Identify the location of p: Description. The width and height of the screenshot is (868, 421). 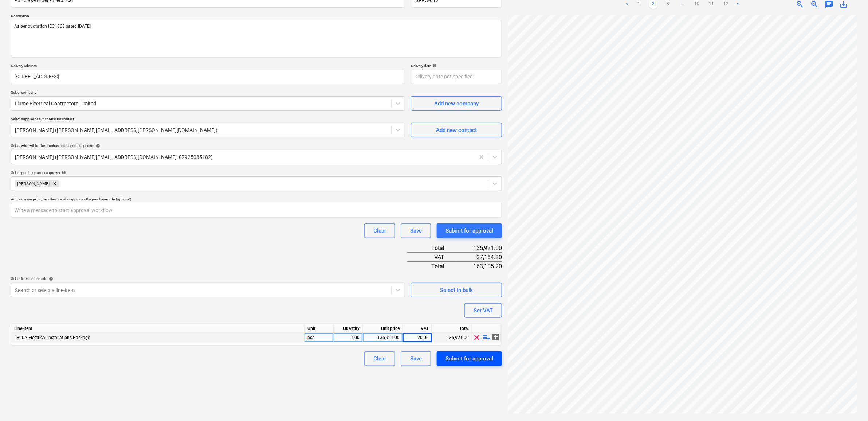
(256, 17).